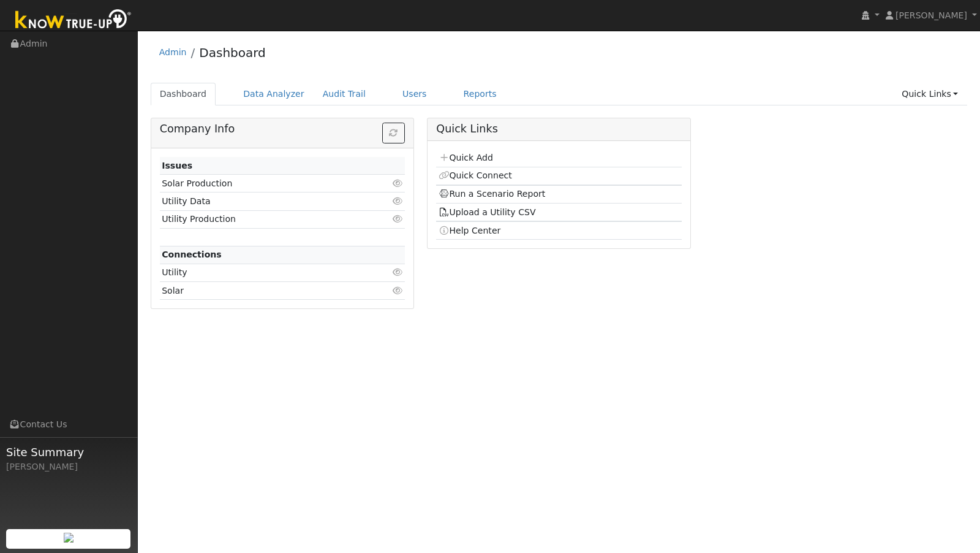 Image resolution: width=980 pixels, height=553 pixels. What do you see at coordinates (263, 219) in the screenshot?
I see `td: Utility Production` at bounding box center [263, 219].